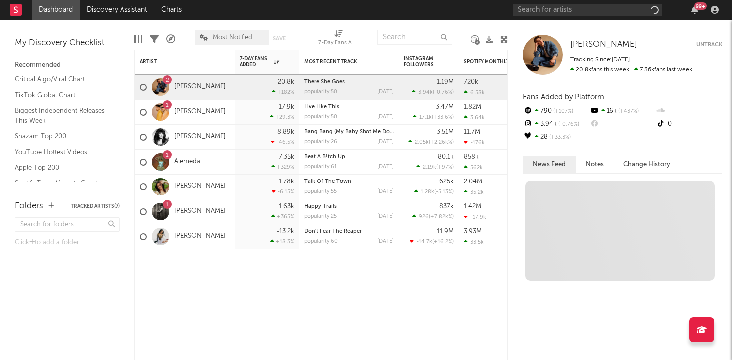  What do you see at coordinates (445, 167) in the screenshot?
I see `span: +97 %` at bounding box center [445, 167].